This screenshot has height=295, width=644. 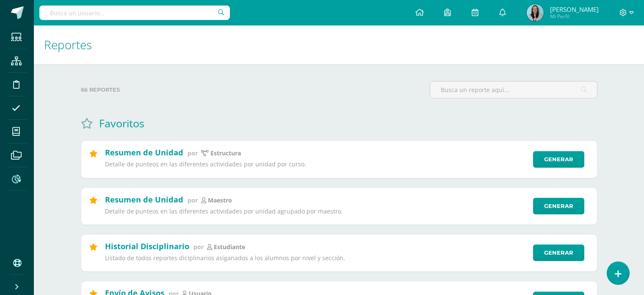 What do you see at coordinates (317, 164) in the screenshot?
I see `p: Detalle de punteos en las diferentes actividades por unidad por curso.` at bounding box center [317, 164].